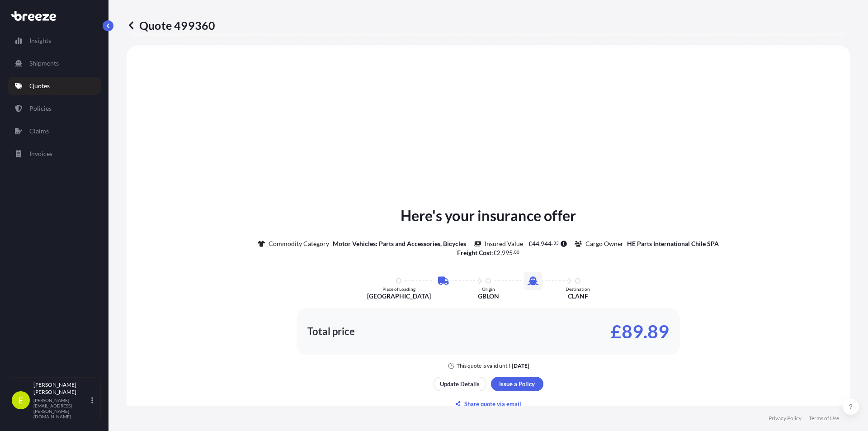 This screenshot has width=868, height=431. I want to click on p: Commodity Category, so click(299, 243).